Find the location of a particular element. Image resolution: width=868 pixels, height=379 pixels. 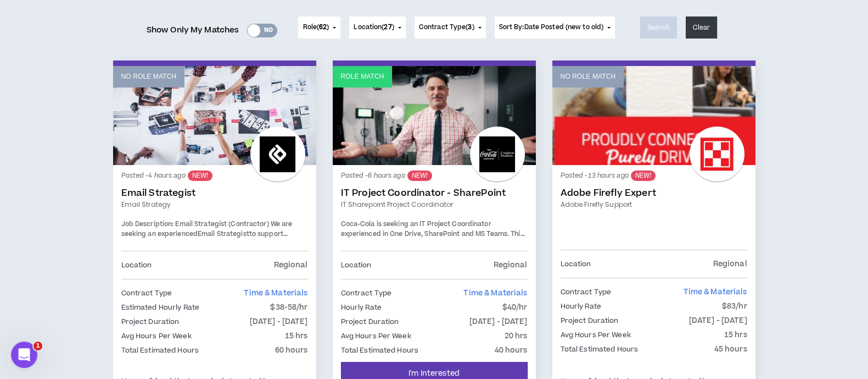

span: Contract Type ( ) is located at coordinates (446, 27).